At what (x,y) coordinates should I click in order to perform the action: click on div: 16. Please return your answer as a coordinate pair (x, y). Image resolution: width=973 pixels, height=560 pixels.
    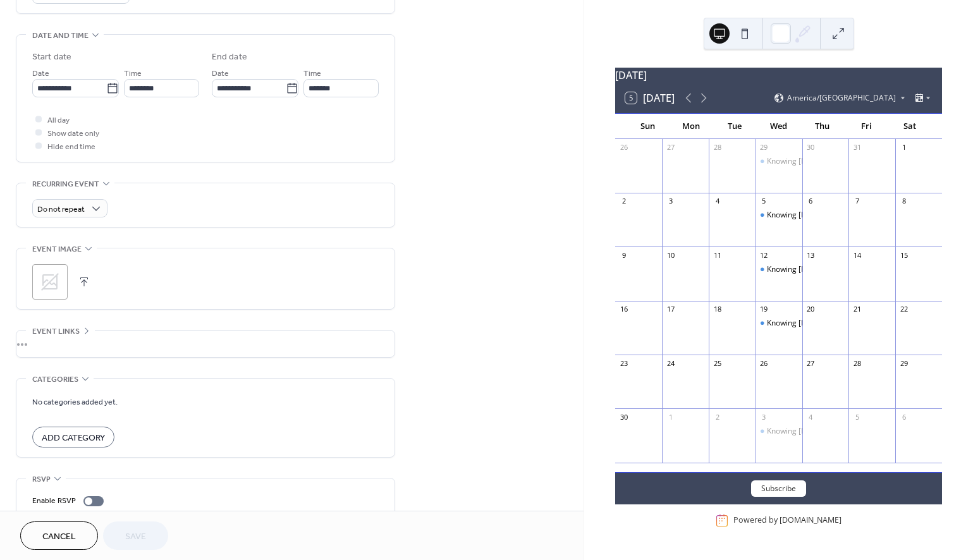
    Looking at the image, I should click on (623, 309).